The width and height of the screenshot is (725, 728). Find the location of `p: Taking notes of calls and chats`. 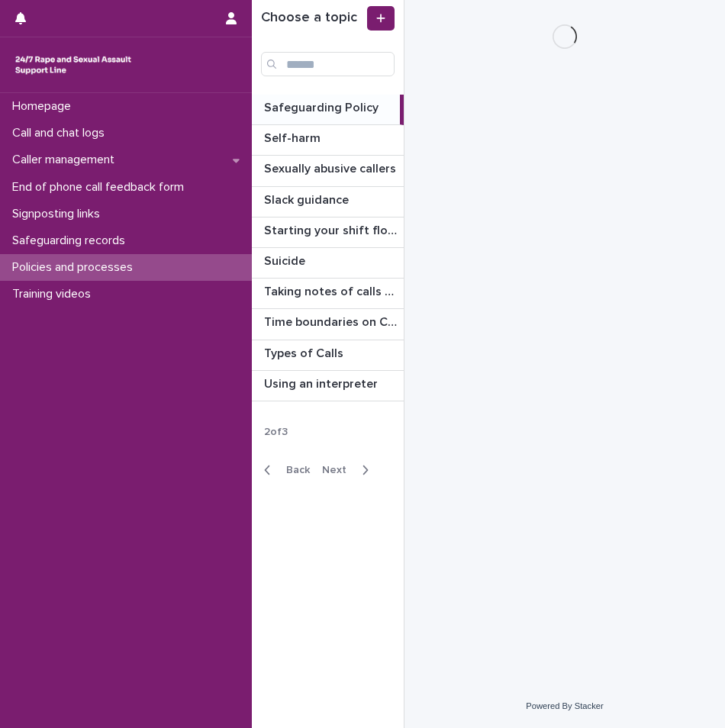

p: Taking notes of calls and chats is located at coordinates (332, 290).